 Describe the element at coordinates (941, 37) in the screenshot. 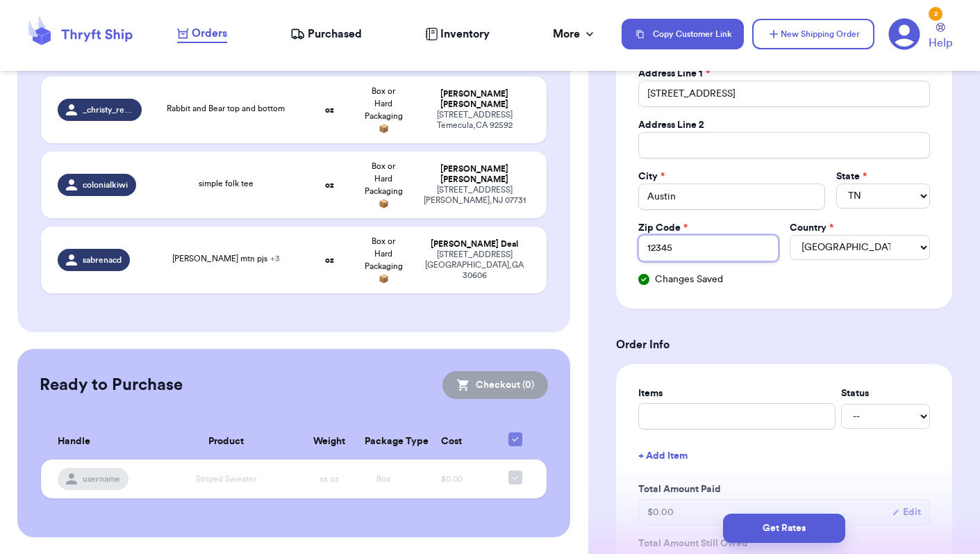

I see `a: Help` at that location.